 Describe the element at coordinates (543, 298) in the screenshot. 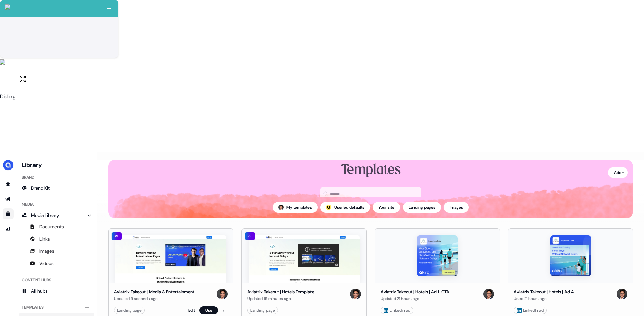

I see `div: Used 21 hours ago` at that location.